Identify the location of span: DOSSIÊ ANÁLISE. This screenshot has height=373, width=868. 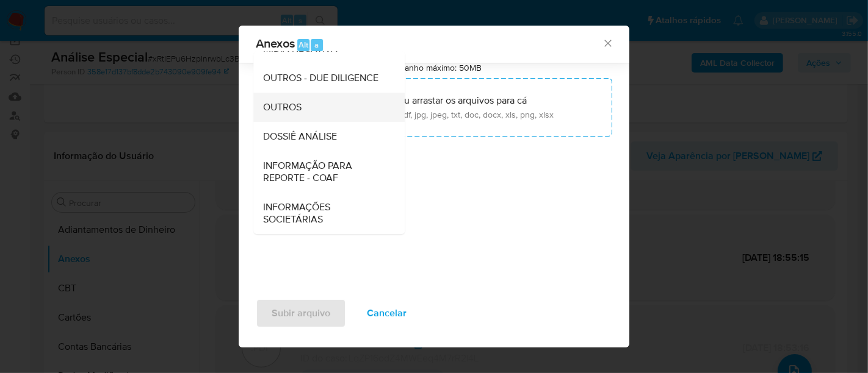
(299, 137).